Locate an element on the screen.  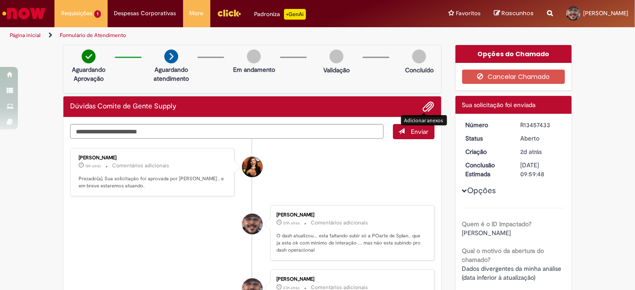
time: 29/08/2025 15:59:48 is located at coordinates (93, 166).